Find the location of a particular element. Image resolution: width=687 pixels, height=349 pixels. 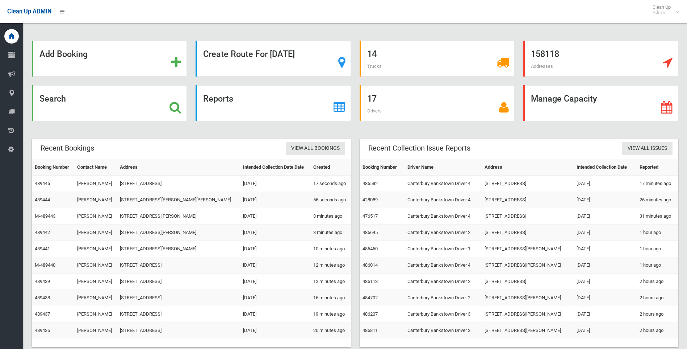

td: 31 minutes ago is located at coordinates (658, 216).